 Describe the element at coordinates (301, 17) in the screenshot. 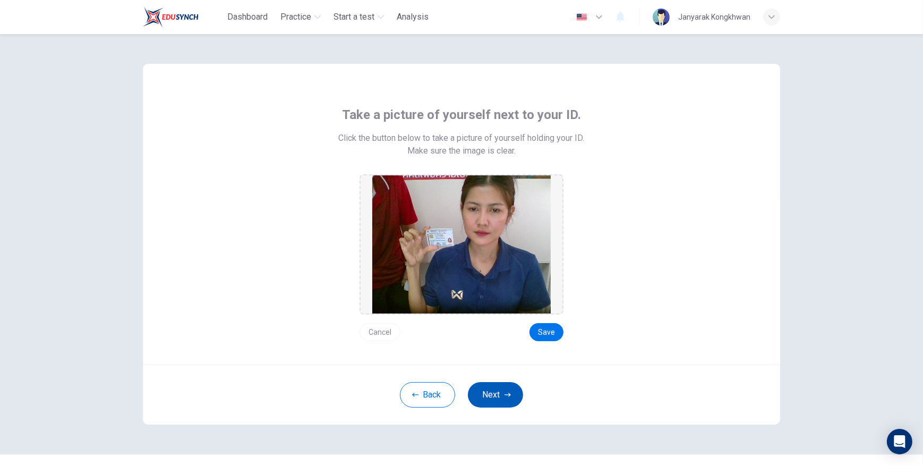

I see `button: Practice` at that location.